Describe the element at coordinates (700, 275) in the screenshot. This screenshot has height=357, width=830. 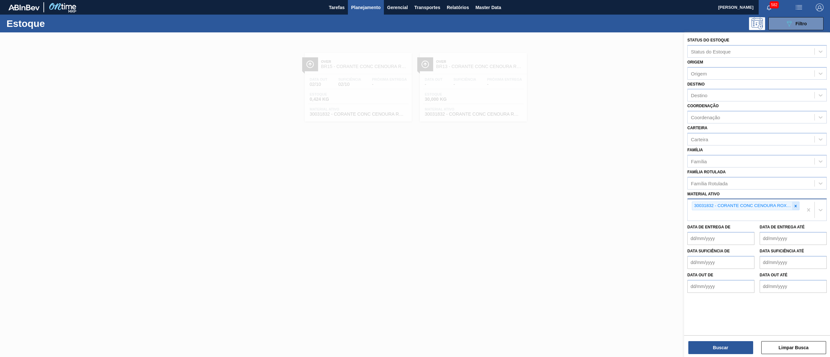
I see `label: Data out de` at that location.